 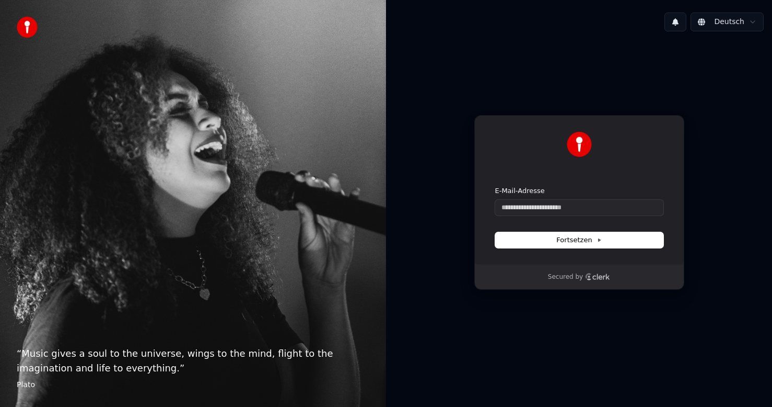 I want to click on img: youka, so click(x=27, y=27).